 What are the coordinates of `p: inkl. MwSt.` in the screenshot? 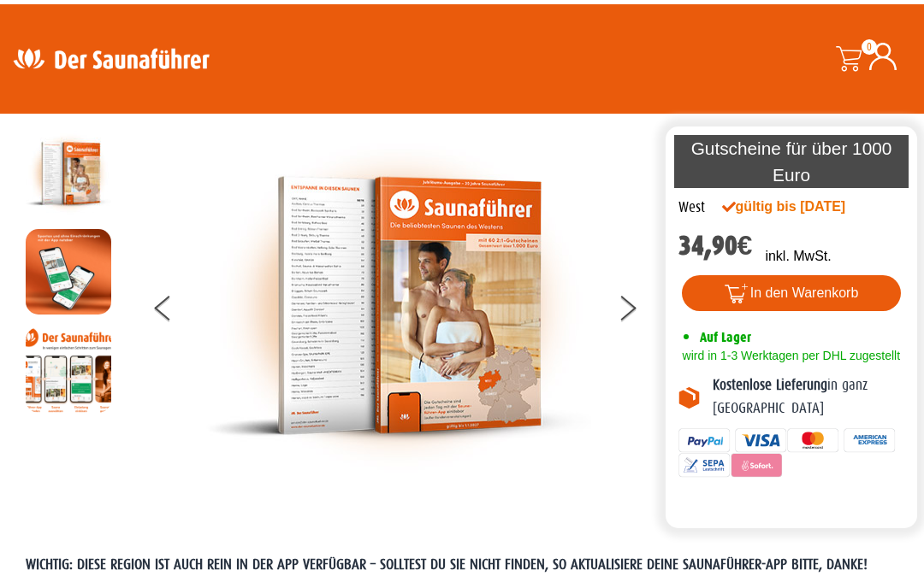 It's located at (797, 257).